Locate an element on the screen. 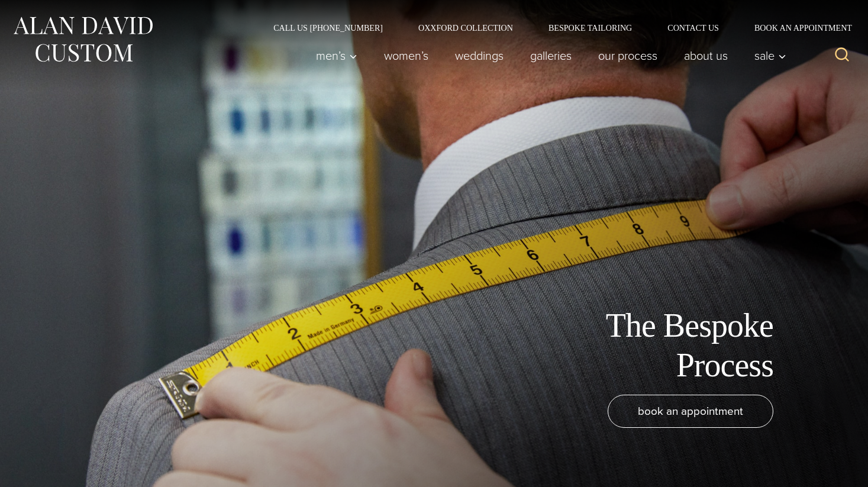 Image resolution: width=868 pixels, height=487 pixels. a: Oxxford Collection is located at coordinates (466, 27).